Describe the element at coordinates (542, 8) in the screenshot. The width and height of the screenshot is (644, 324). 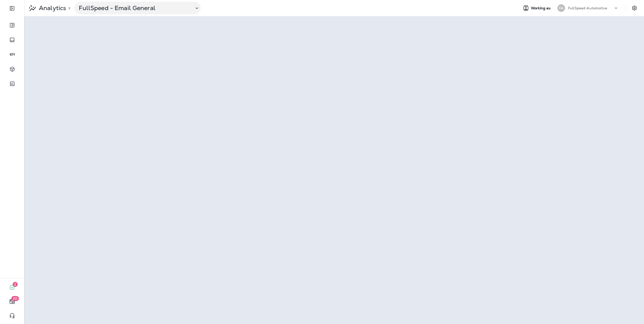
I see `span: Working as:` at that location.